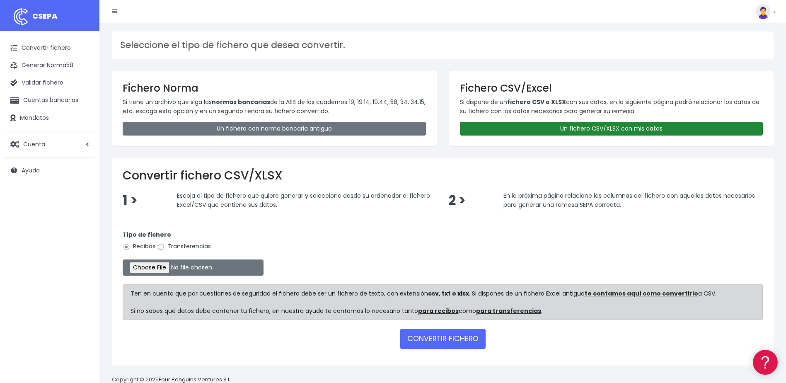 Image resolution: width=786 pixels, height=383 pixels. Describe the element at coordinates (130, 200) in the screenshot. I see `span: 1 >` at that location.